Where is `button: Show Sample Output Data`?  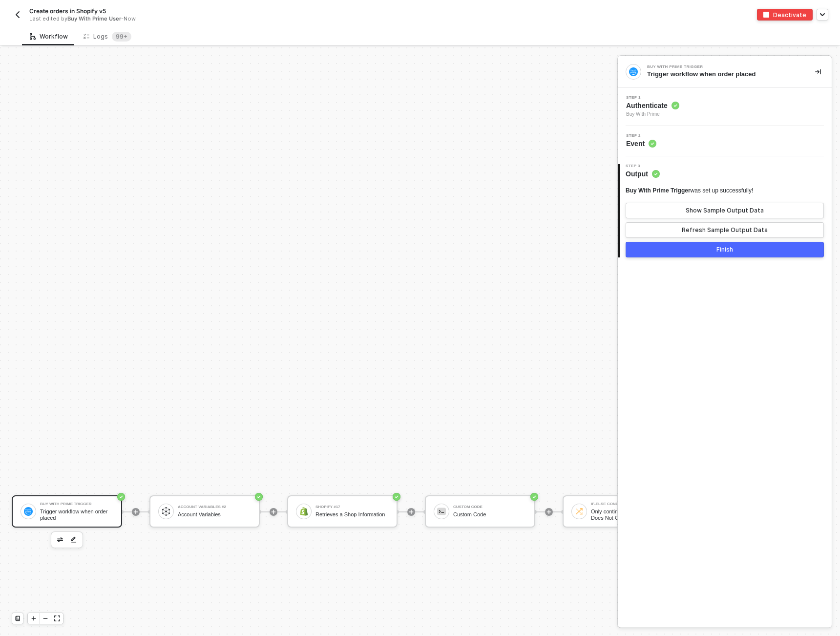 button: Show Sample Output Data is located at coordinates (725, 210).